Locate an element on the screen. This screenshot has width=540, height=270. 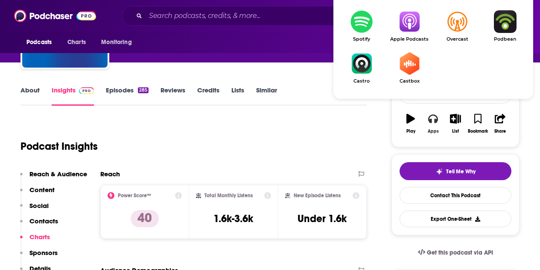
a: Apple PodcastsApple Podcasts is located at coordinates (410, 26).